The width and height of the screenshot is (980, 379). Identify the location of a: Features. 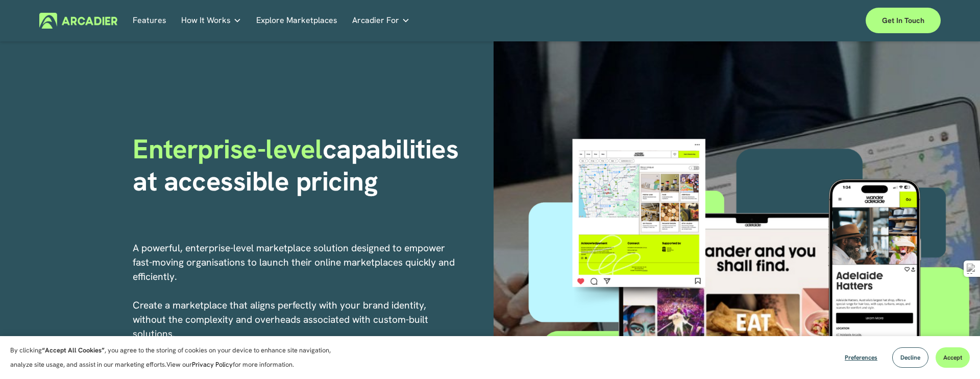
(150, 20).